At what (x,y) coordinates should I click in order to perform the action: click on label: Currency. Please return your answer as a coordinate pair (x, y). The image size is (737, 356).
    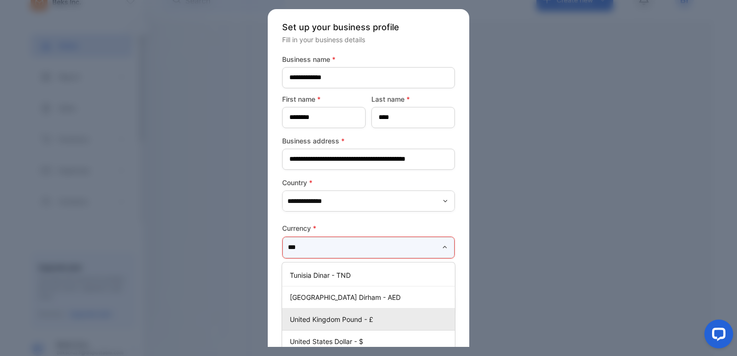
    Looking at the image, I should click on (369, 228).